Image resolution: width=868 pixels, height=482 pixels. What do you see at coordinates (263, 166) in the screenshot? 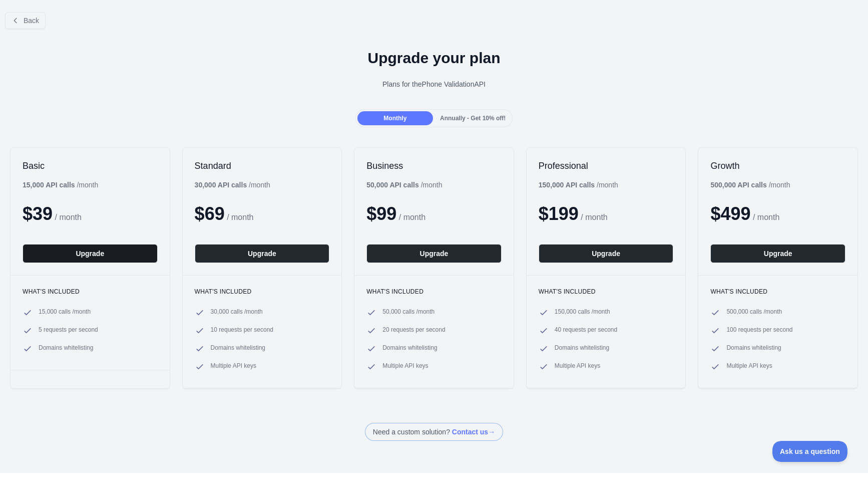
I see `h2: Standard` at bounding box center [263, 166].